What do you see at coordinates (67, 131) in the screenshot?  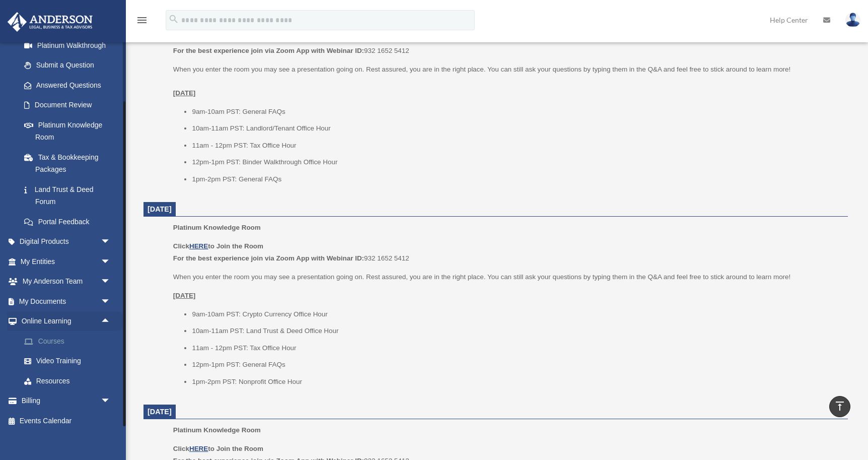 I see `a: Platinum Knowledge Room` at bounding box center [67, 131].